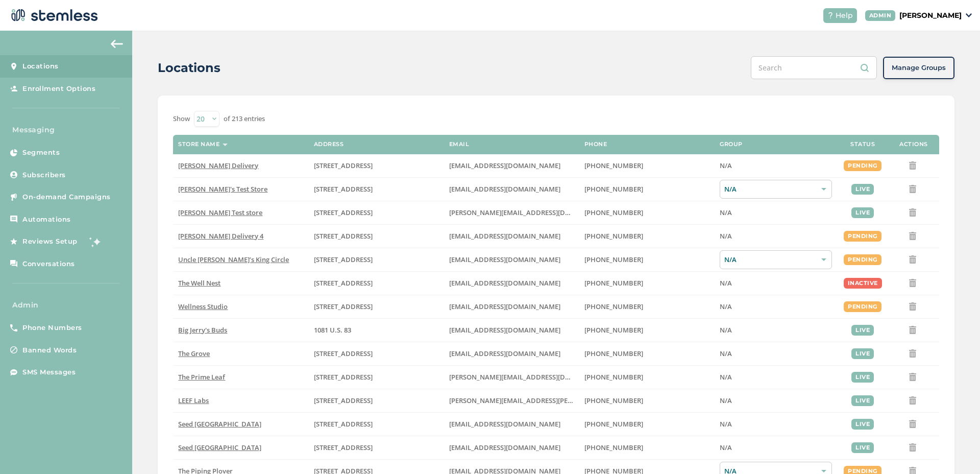 The image size is (980, 474). I want to click on span: LEEF Labs, so click(193, 400).